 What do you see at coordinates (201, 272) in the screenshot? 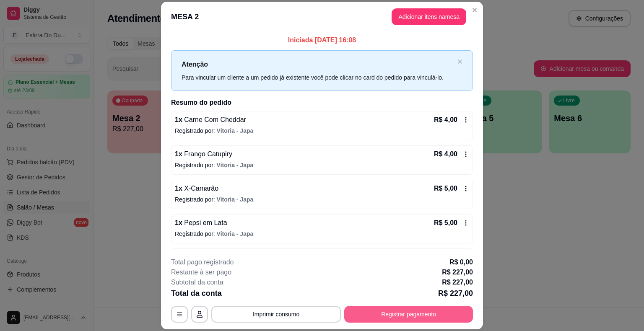
I see `p: Restante à ser pago` at bounding box center [201, 272].